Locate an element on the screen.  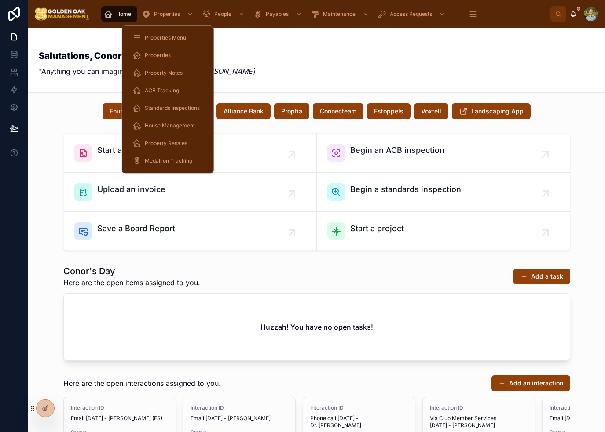
span: Property Notes is located at coordinates (164, 73).